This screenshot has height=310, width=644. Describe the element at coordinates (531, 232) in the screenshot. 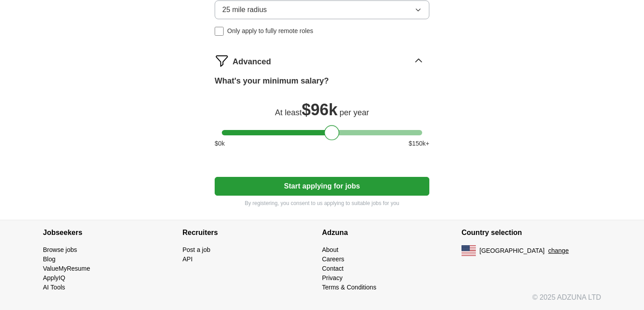

I see `h4: Country selection` at that location.